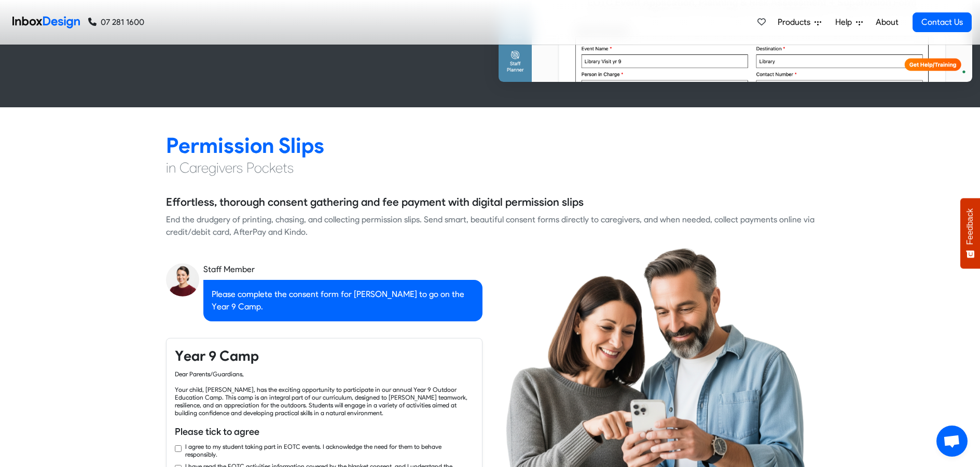 The height and width of the screenshot is (467, 980). What do you see at coordinates (324, 357) in the screenshot?
I see `h4: Year 9 Camp` at bounding box center [324, 357].